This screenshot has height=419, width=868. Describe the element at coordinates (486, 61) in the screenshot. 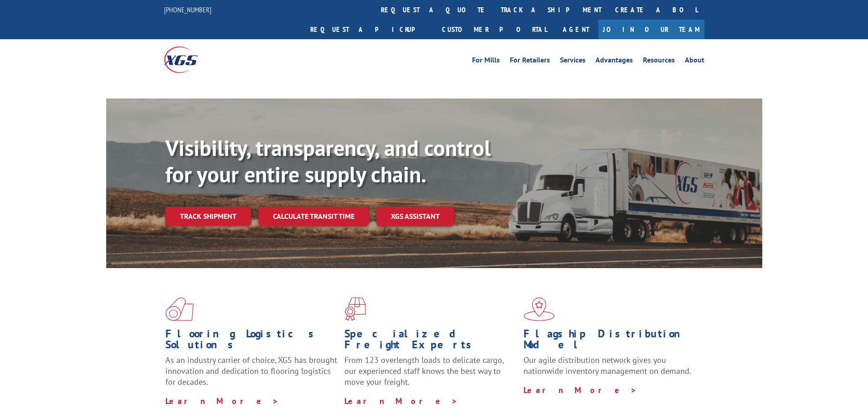

I see `a: For Mills` at that location.